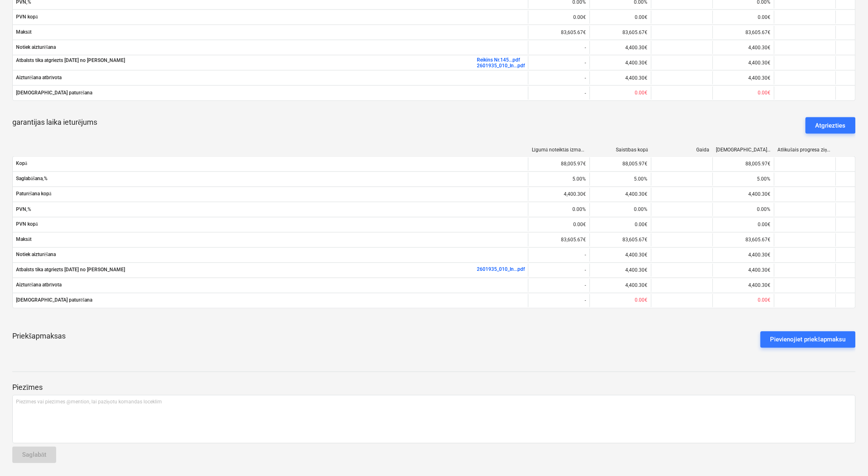  I want to click on a: Reikins Nr.145...pdf, so click(498, 60).